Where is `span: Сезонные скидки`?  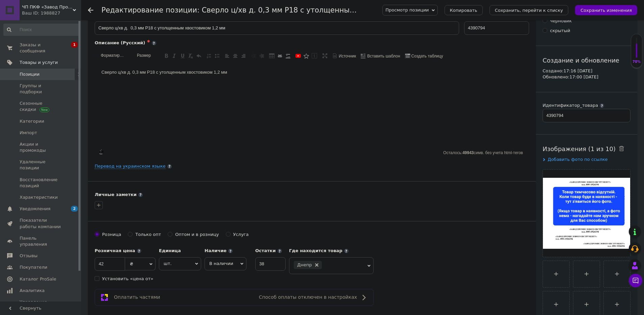
span: Сезонные скидки is located at coordinates (41, 106).